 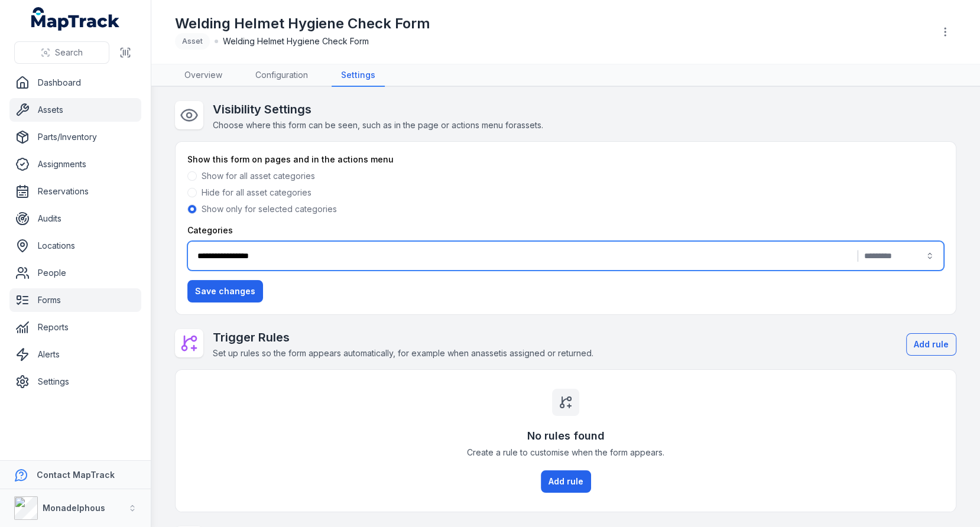 What do you see at coordinates (566, 436) in the screenshot?
I see `h3: No rules found` at bounding box center [566, 436].